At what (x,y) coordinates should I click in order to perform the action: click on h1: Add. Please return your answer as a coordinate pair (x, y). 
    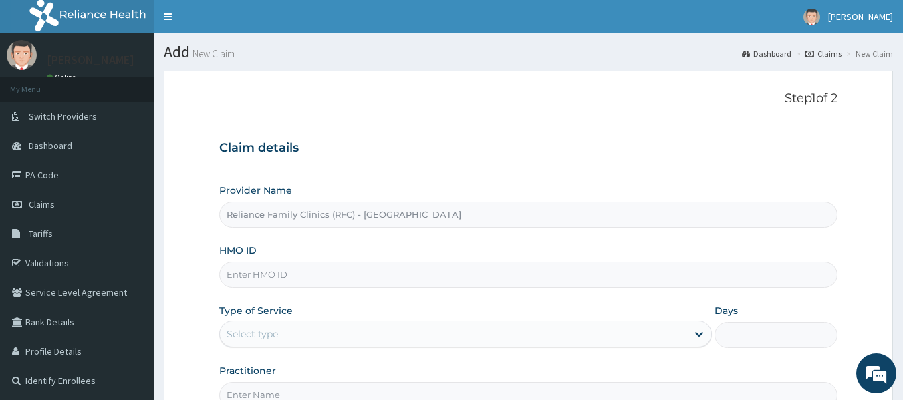
    Looking at the image, I should click on (528, 52).